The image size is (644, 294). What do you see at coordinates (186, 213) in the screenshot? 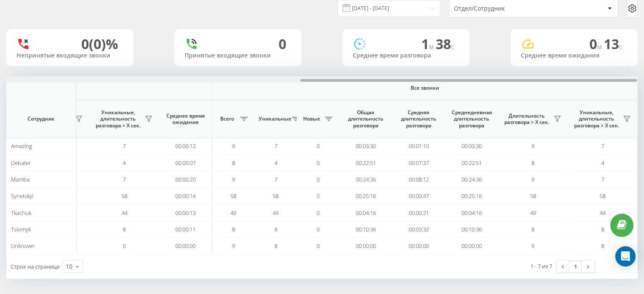
I see `td: 00:00:13` at bounding box center [186, 213].